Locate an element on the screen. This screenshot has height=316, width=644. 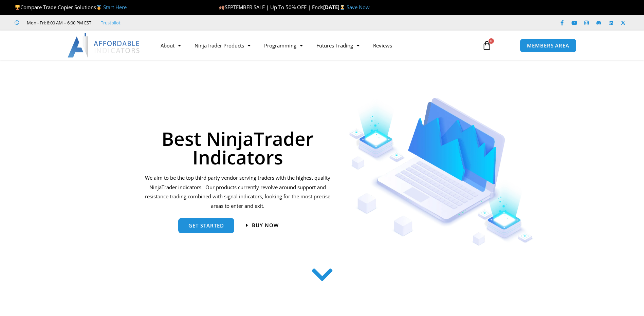
a: Trustpilot is located at coordinates (111, 23).